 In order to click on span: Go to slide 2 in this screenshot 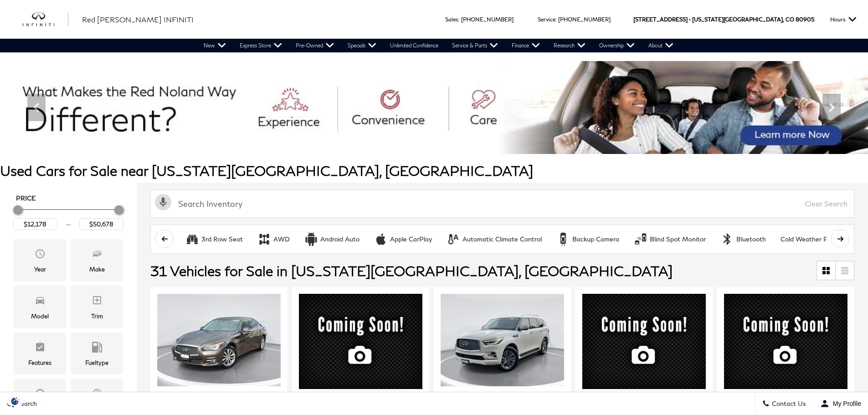, I will do `click(428, 142)`.